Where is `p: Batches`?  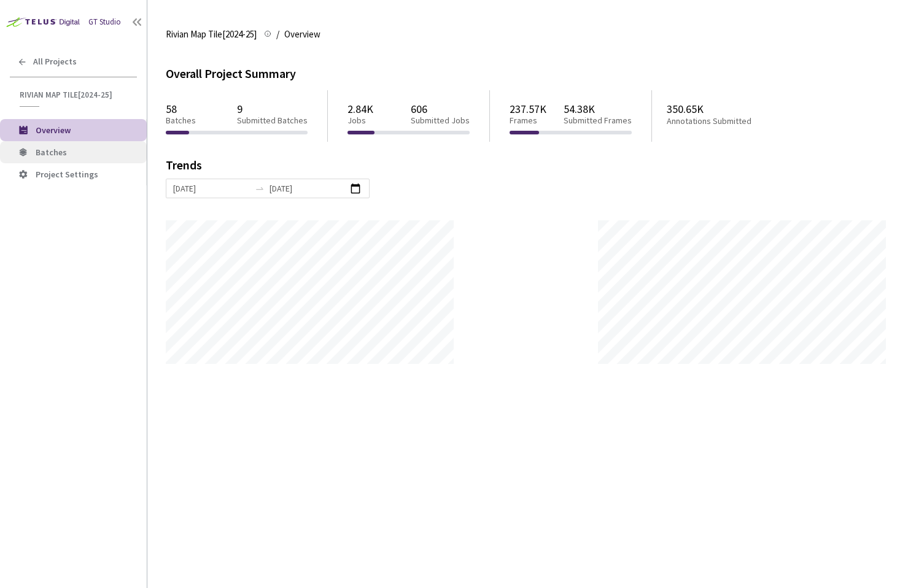
p: Batches is located at coordinates (180, 120).